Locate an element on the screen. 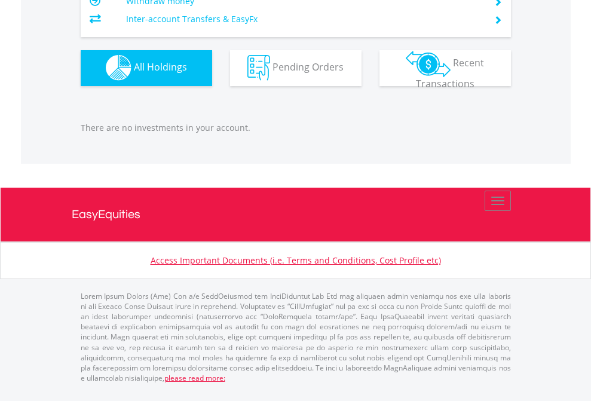  img: holdings-wht.png is located at coordinates (118, 67).